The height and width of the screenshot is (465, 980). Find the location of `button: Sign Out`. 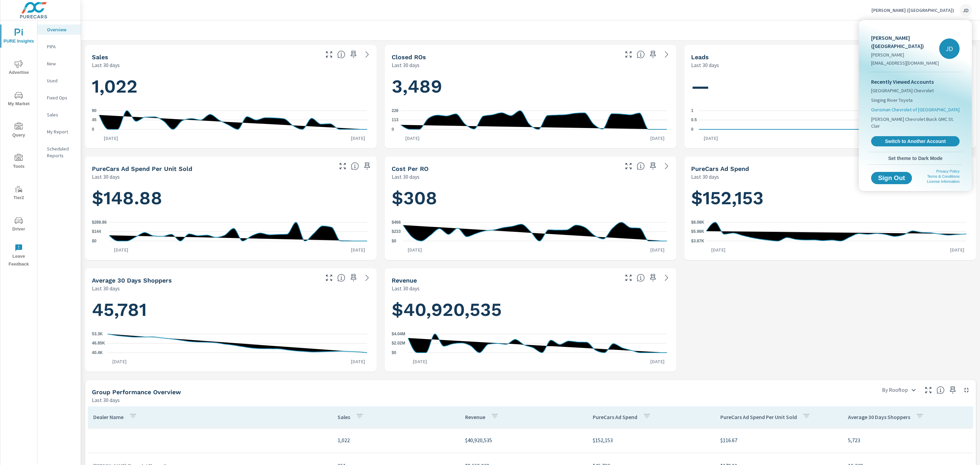

button: Sign Out is located at coordinates (891, 178).